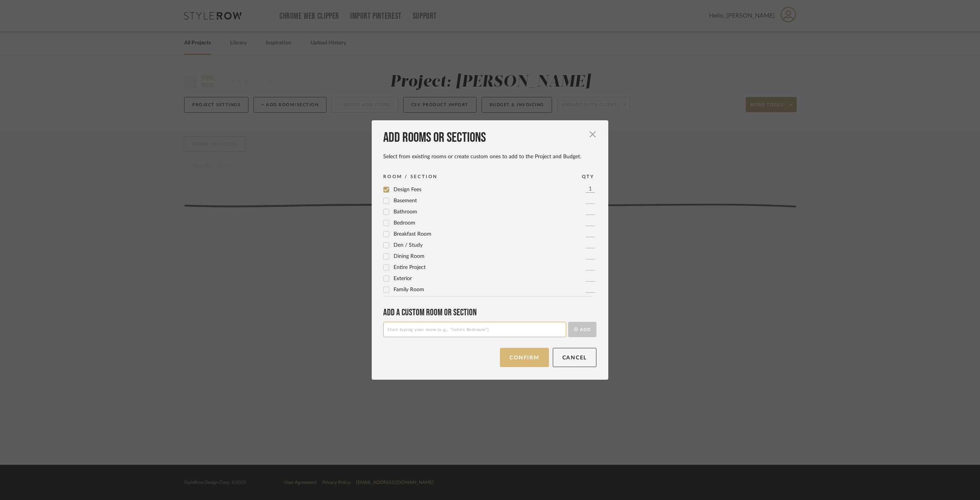 The image size is (980, 500). I want to click on button: Close, so click(593, 134).